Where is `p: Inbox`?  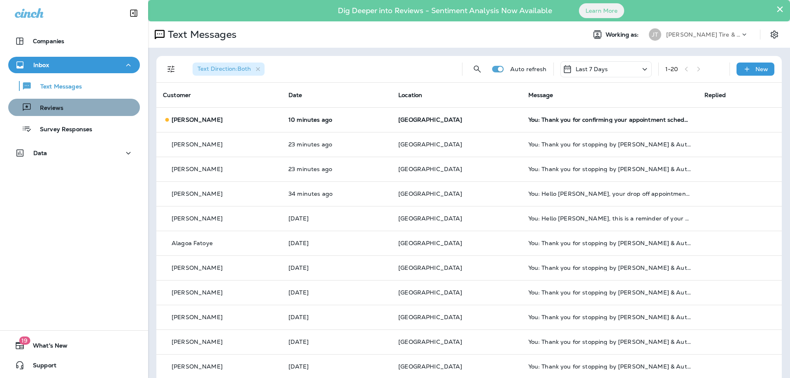 p: Inbox is located at coordinates (41, 65).